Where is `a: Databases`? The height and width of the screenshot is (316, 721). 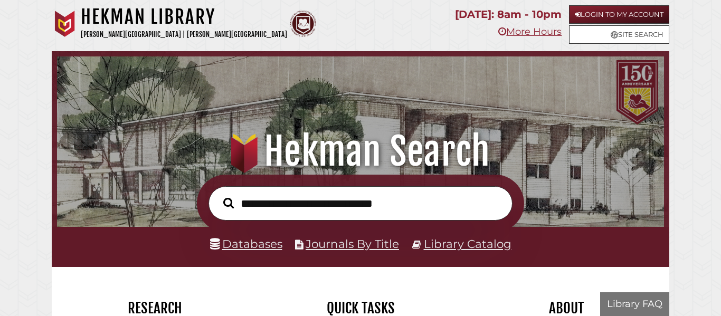
a: Databases is located at coordinates (246, 244).